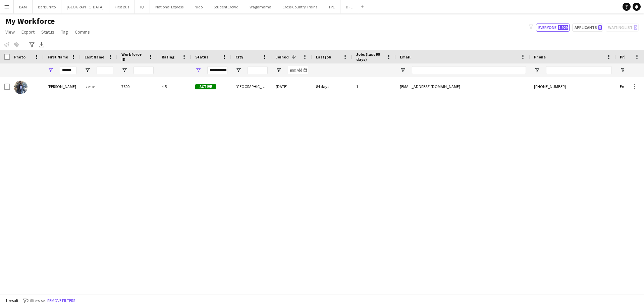  What do you see at coordinates (282, 57) in the screenshot?
I see `span: Joined` at bounding box center [282, 57].